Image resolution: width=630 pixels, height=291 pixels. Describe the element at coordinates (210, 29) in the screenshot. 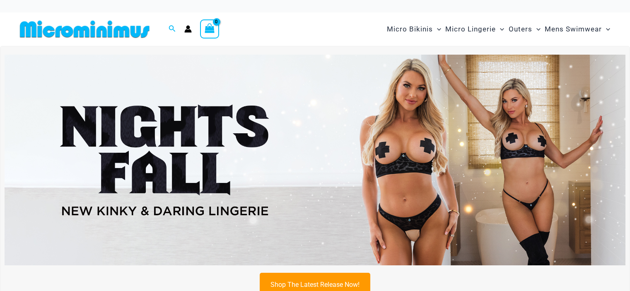

I see `a: View Shopping Cart, empty` at that location.